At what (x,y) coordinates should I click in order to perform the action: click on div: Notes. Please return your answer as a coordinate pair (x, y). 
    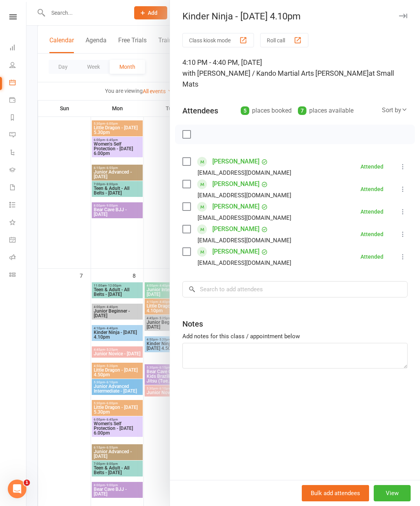
    Looking at the image, I should click on (192, 324).